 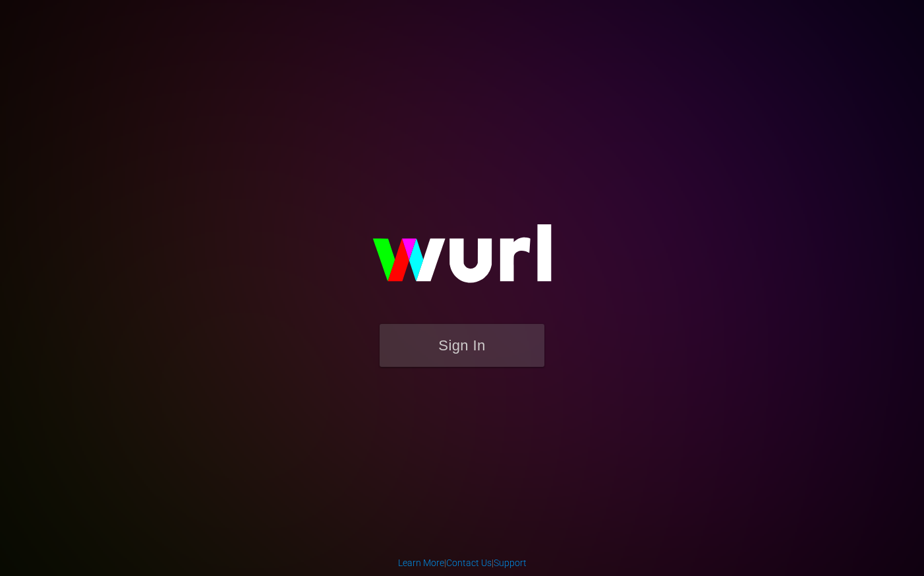 I want to click on button: Sign In, so click(x=462, y=345).